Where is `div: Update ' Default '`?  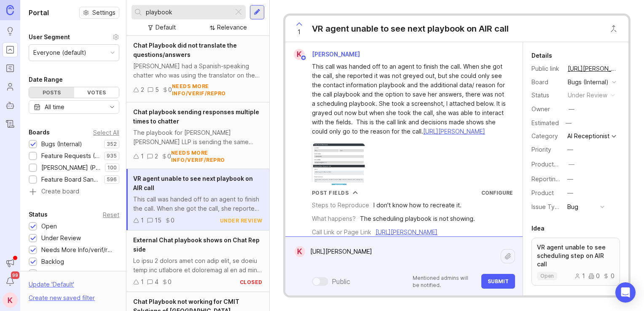
div: Update ' Default ' is located at coordinates (51, 287).